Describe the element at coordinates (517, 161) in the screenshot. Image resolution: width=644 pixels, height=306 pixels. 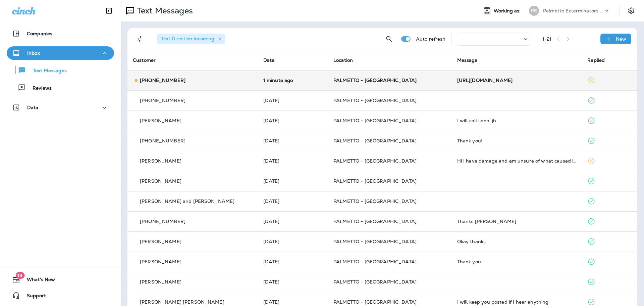
I see `div: Hi I have damage and am unsure of what caused it. Can you take a look please` at that location.